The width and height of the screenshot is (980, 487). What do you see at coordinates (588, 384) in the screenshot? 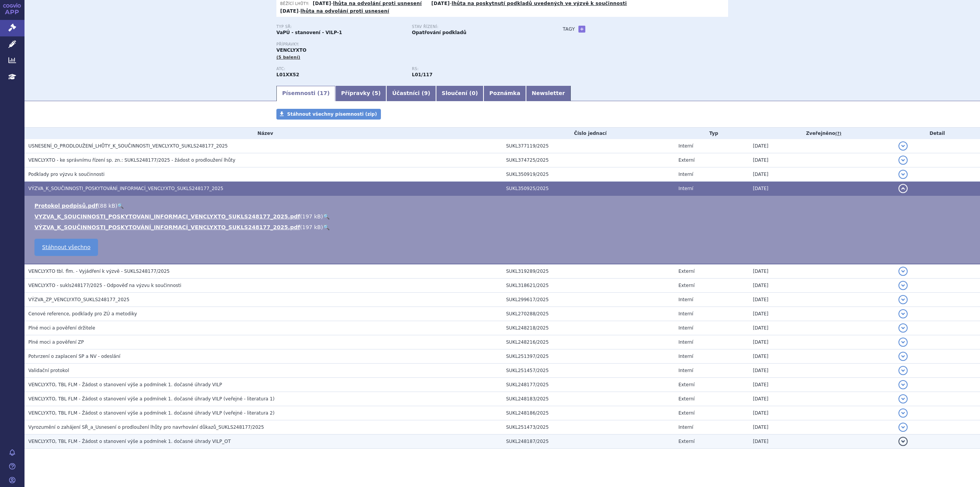
I see `td: SUKL248177/2025` at bounding box center [588, 384].